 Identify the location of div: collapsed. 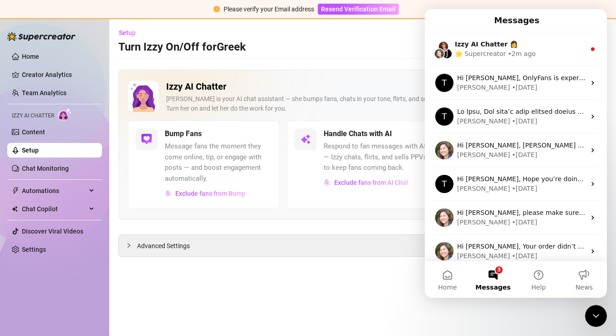
(132, 245).